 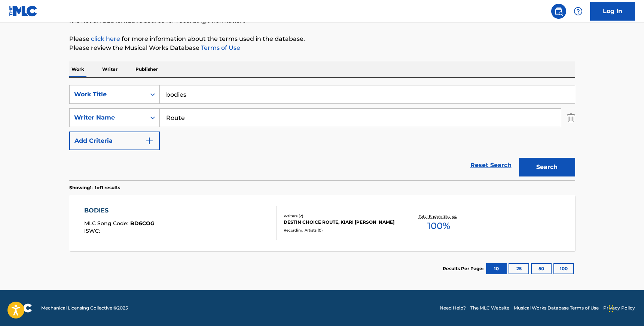 I want to click on span: 100 %, so click(x=439, y=226).